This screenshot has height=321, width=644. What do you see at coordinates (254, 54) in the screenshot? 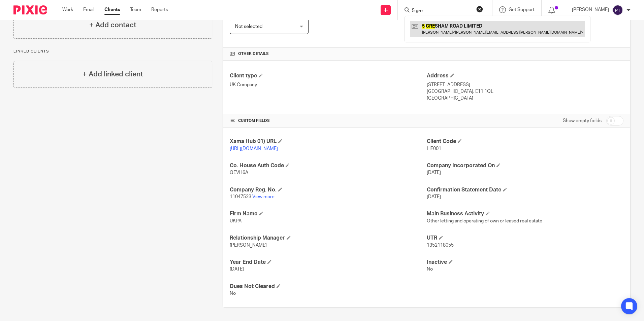
I see `span: Other details` at bounding box center [254, 54].